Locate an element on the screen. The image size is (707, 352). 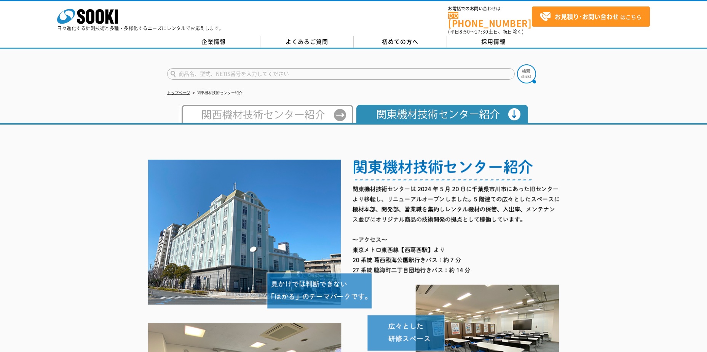
img: 西日本テクニカルセンター紹介 is located at coordinates (266, 114).